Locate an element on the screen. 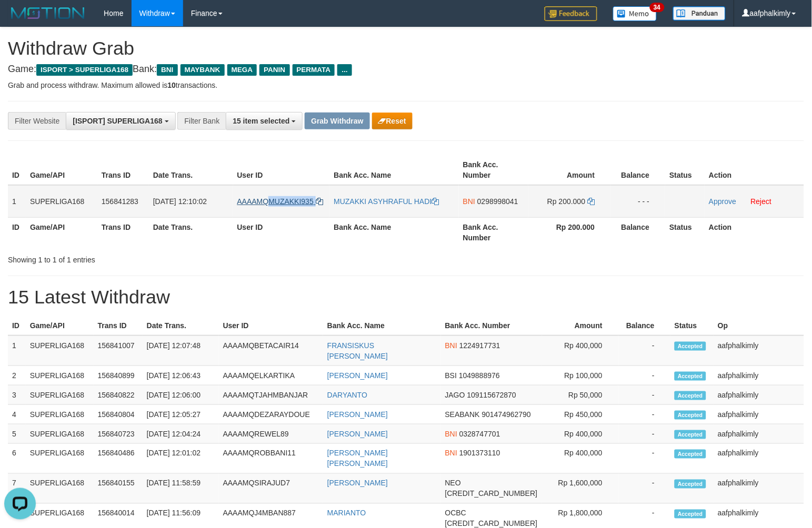  span: Copy 901474962790 to clipboard is located at coordinates (506, 414).